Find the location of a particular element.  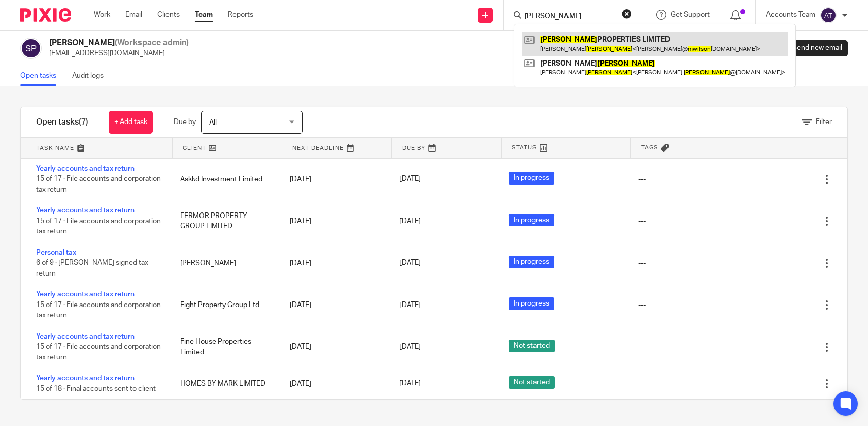

span: Tags is located at coordinates (650, 147).